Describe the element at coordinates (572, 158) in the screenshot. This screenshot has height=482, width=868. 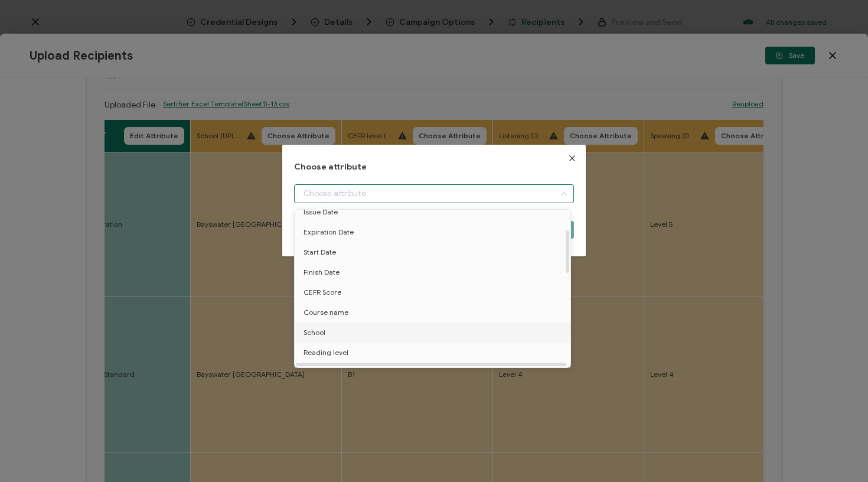
I see `button: Close` at that location.